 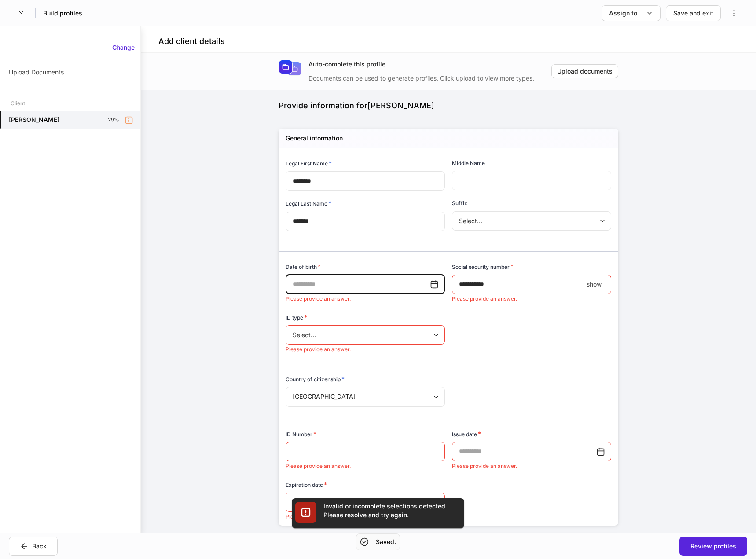 I want to click on div: Upload documents, so click(x=585, y=71).